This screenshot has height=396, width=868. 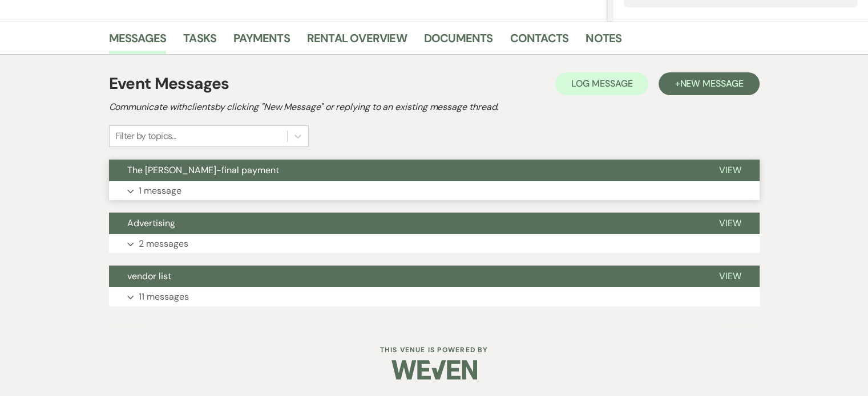 I want to click on button: Log Message, so click(x=601, y=84).